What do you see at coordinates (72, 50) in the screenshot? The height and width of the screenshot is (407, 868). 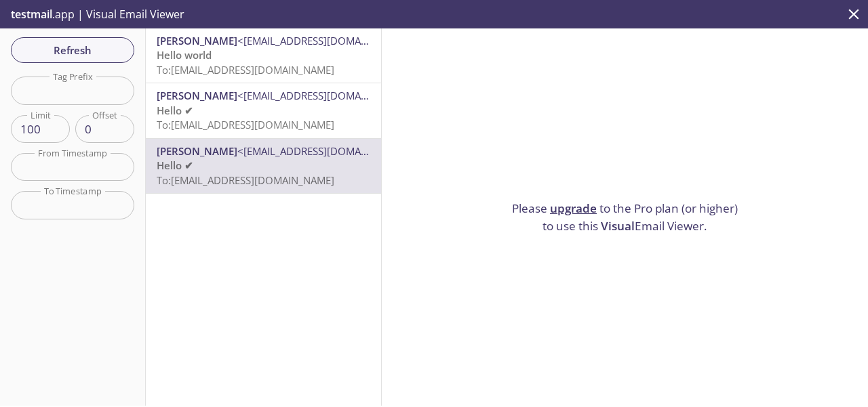 I see `button: Refresh` at bounding box center [72, 50].